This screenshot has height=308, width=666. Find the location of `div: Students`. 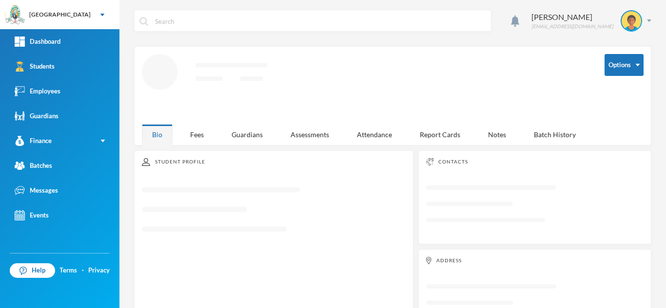

div: Students is located at coordinates (35, 66).